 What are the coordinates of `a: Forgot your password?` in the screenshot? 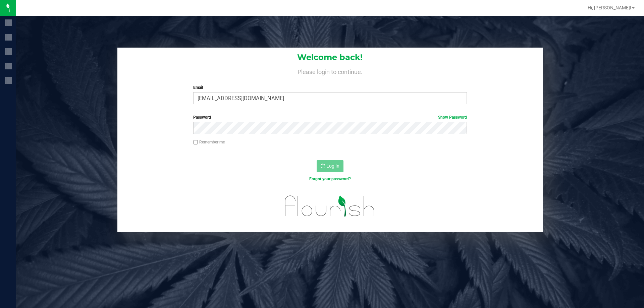 It's located at (330, 179).